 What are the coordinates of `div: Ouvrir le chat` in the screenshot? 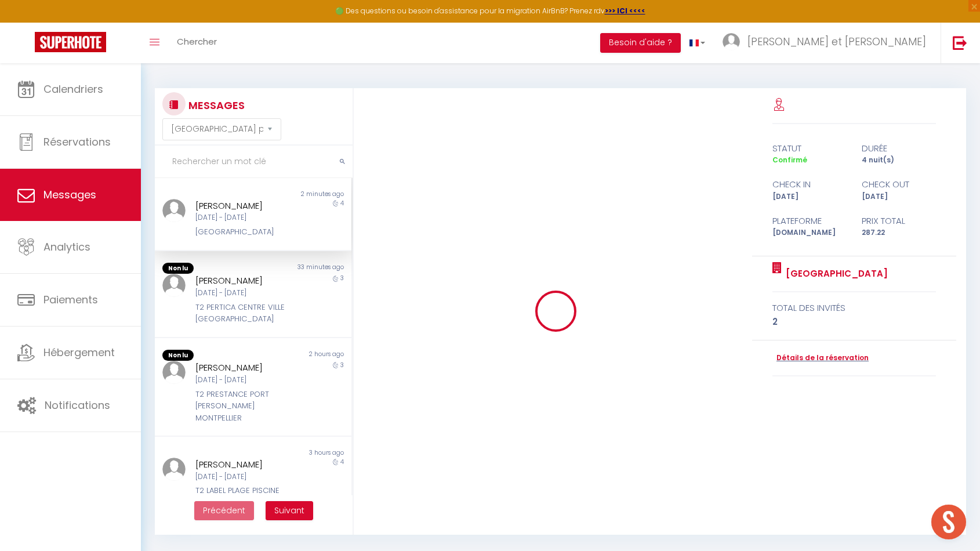 It's located at (949, 522).